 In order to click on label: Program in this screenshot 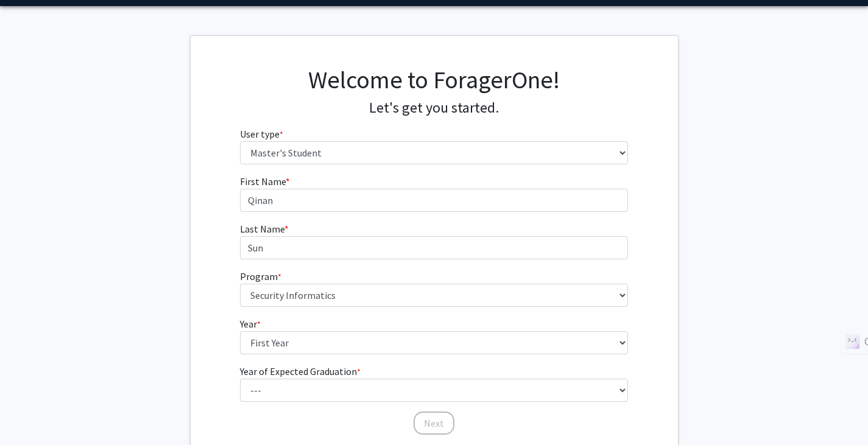, I will do `click(261, 276)`.